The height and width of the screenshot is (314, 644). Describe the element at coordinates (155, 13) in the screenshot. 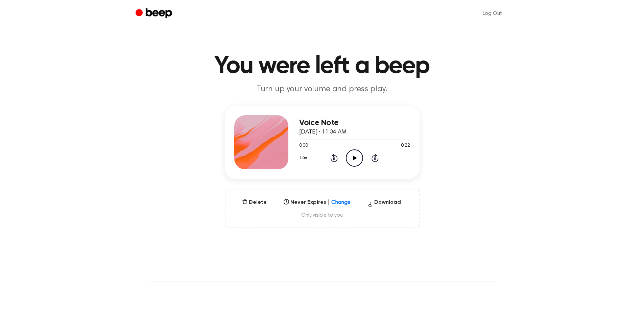

I see `a: Beep` at that location.